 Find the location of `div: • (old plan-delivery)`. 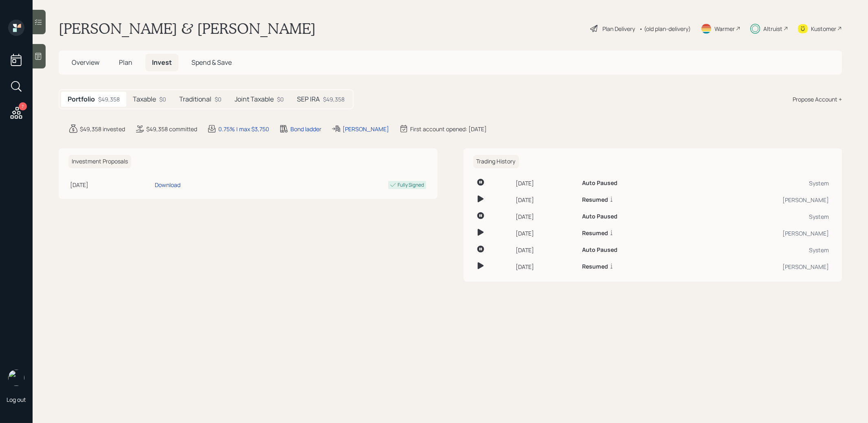

div: • (old plan-delivery) is located at coordinates (665, 29).